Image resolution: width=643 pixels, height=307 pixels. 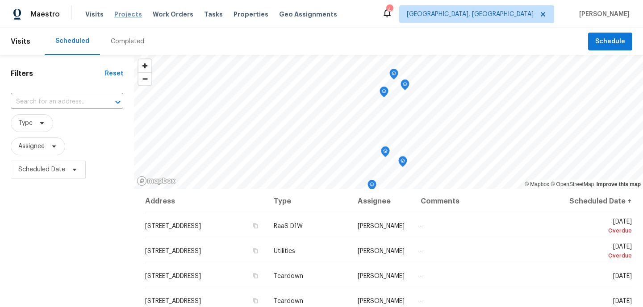 What do you see at coordinates (389, 10) in the screenshot?
I see `div: 4` at bounding box center [389, 10].